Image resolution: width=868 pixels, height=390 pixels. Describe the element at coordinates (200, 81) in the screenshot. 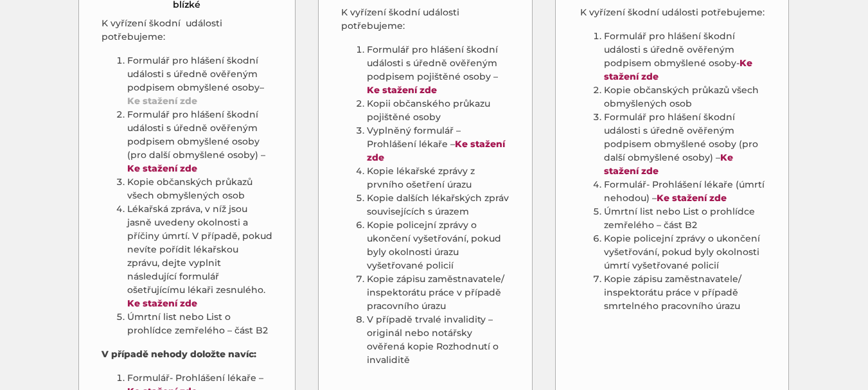

I see `li: Formulář pro hlášení škodní události s úředně ověřeným podpisem obmyšlené osoby–` at that location.